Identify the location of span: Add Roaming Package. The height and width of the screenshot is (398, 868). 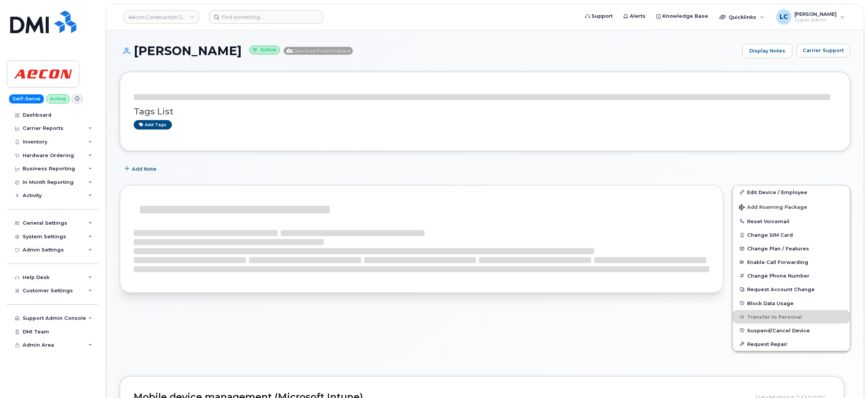
(772, 208).